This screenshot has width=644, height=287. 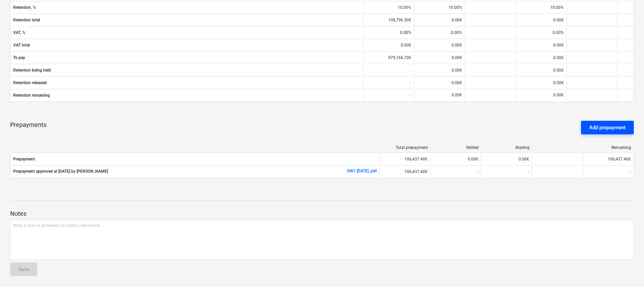 I want to click on p: Notes, so click(x=322, y=214).